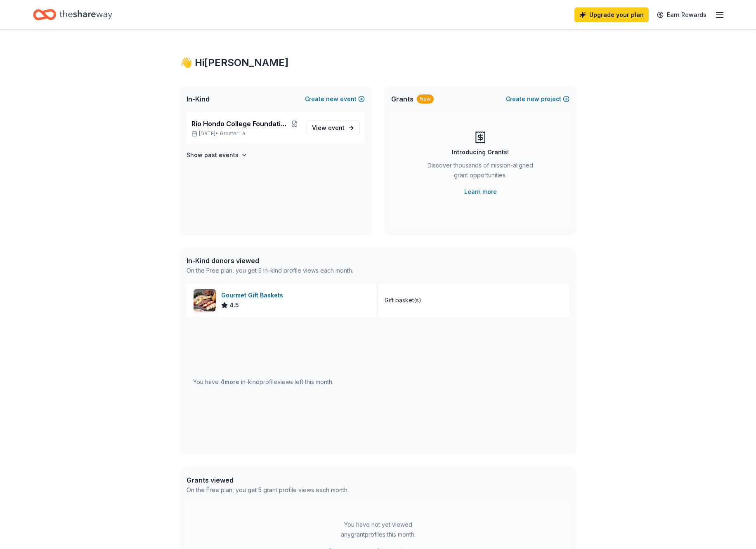 Image resolution: width=756 pixels, height=549 pixels. Describe the element at coordinates (230, 381) in the screenshot. I see `span: 4 more` at that location.